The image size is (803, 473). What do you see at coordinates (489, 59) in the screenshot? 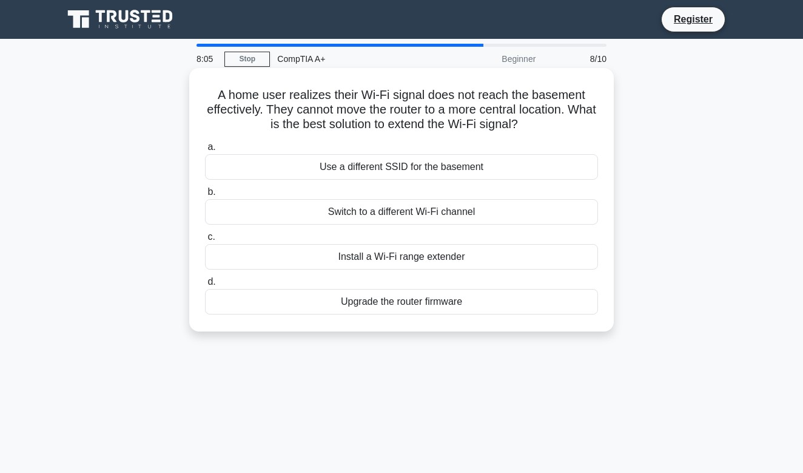
I see `div: Beginner` at bounding box center [489, 59].